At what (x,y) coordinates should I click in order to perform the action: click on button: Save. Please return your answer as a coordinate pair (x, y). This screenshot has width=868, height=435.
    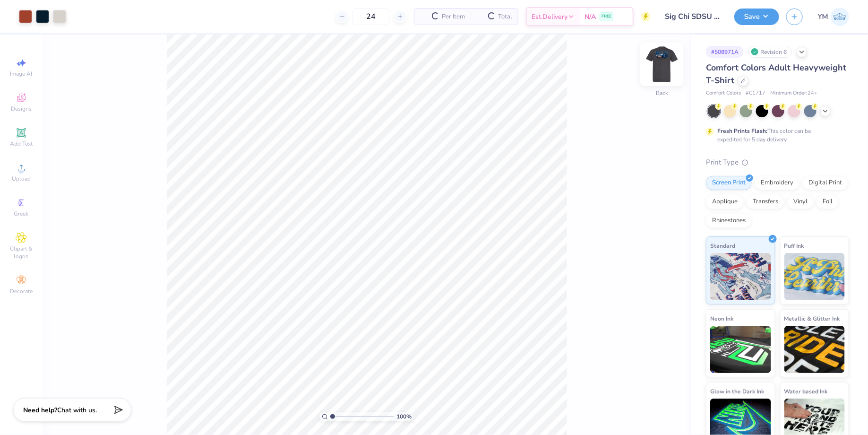
    Looking at the image, I should click on (757, 17).